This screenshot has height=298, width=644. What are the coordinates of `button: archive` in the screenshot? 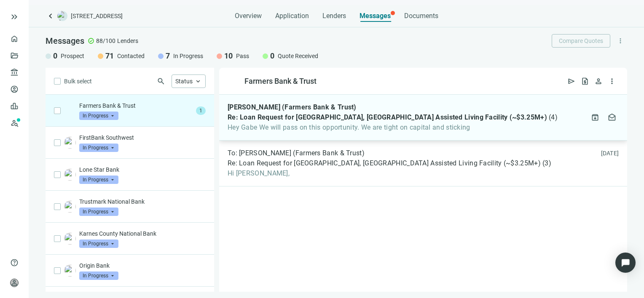 It's located at (595, 117).